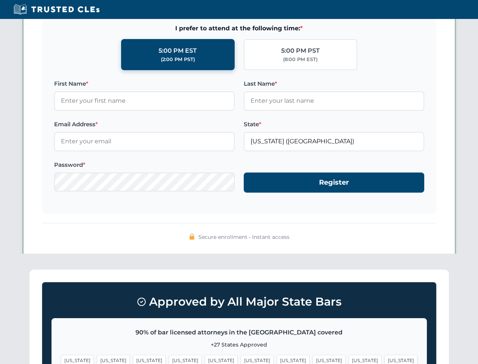  What do you see at coordinates (334, 124) in the screenshot?
I see `label: State` at bounding box center [334, 124].